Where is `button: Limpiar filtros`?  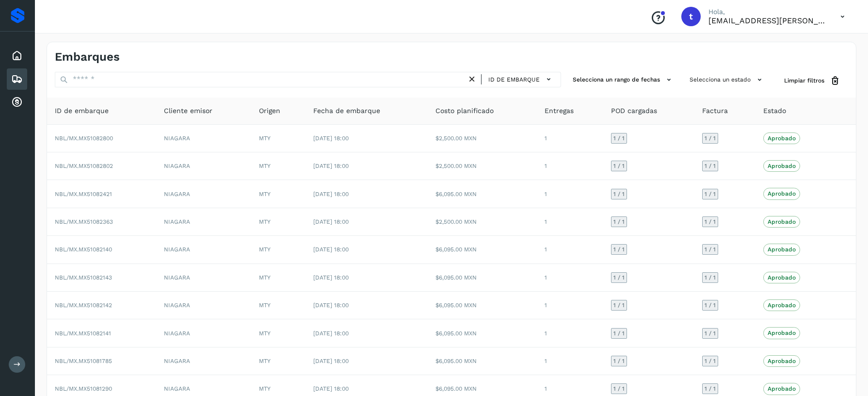 button: Limpiar filtros is located at coordinates (812, 81).